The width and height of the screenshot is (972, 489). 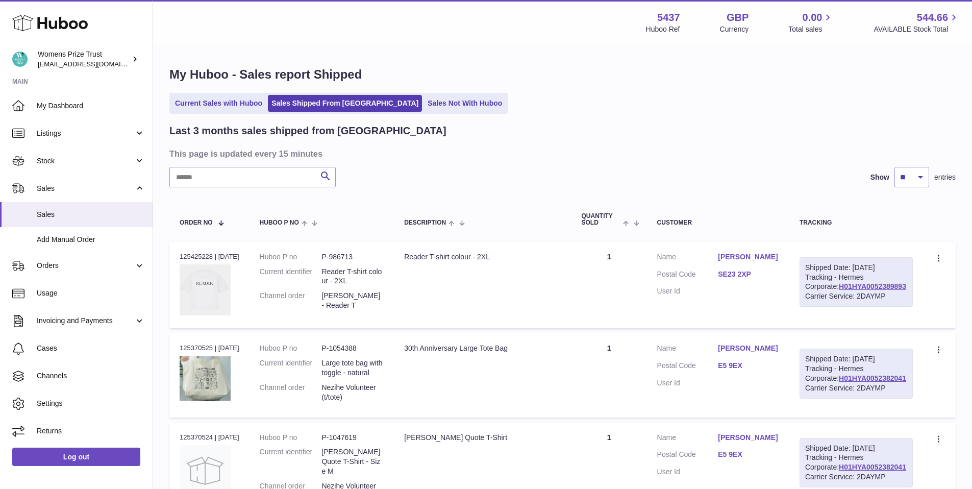 What do you see at coordinates (482, 257) in the screenshot?
I see `div: Reader T-shirt colour - 2XL` at bounding box center [482, 257].